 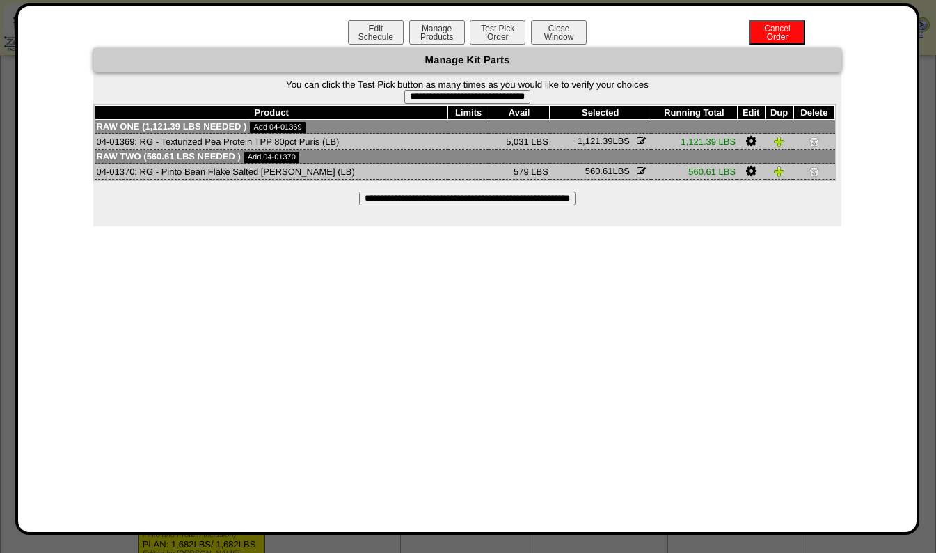 What do you see at coordinates (518, 113) in the screenshot?
I see `th: Avail` at bounding box center [518, 113].